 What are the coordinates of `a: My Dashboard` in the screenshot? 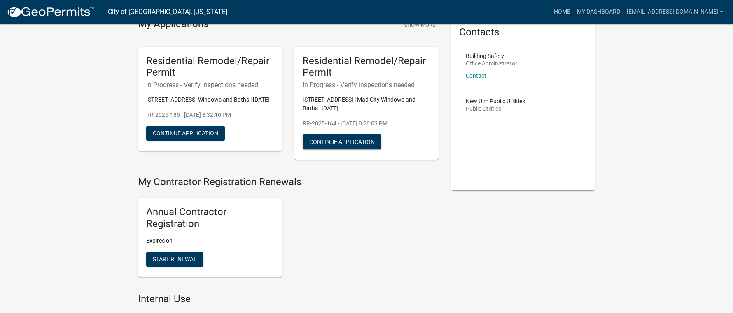 It's located at (598, 12).